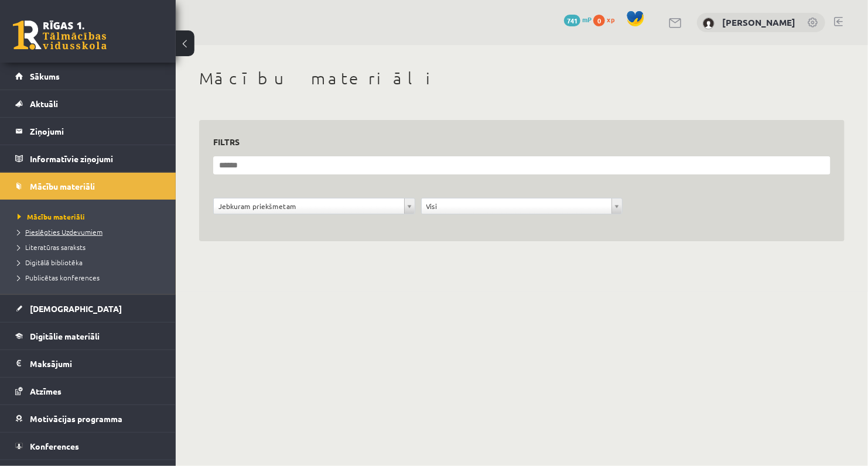 The image size is (868, 466). I want to click on a: Aktuāli, so click(88, 104).